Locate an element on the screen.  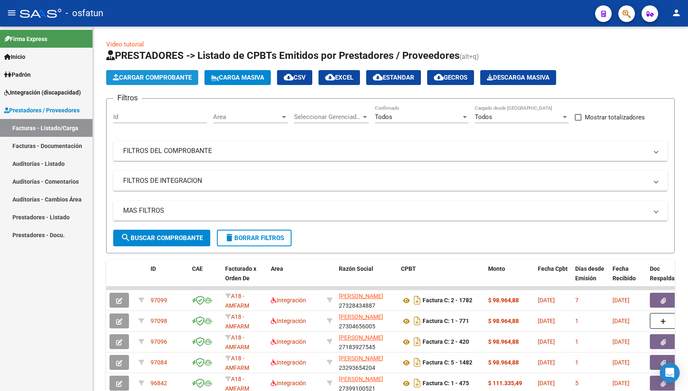
a: Video tutorial is located at coordinates (125, 44).